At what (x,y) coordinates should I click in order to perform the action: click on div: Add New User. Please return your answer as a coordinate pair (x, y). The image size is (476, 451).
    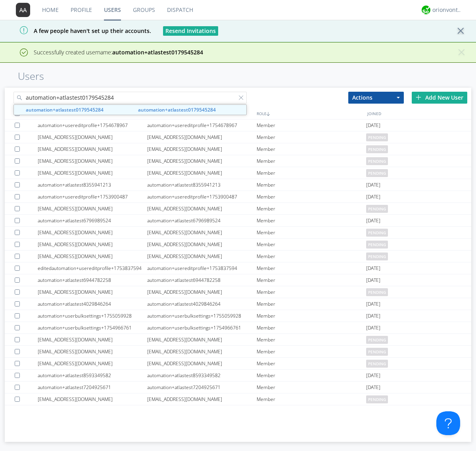
    Looking at the image, I should click on (440, 98).